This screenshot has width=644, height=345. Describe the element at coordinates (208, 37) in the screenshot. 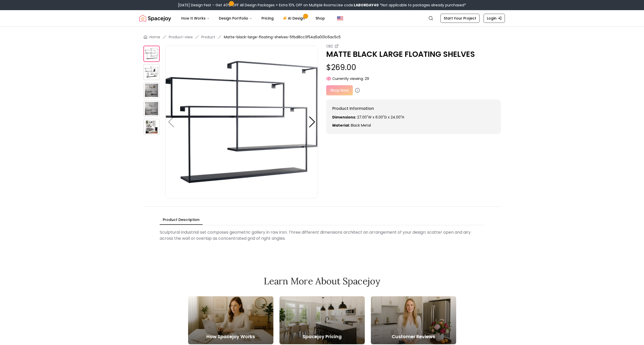

I see `a: Product` at that location.